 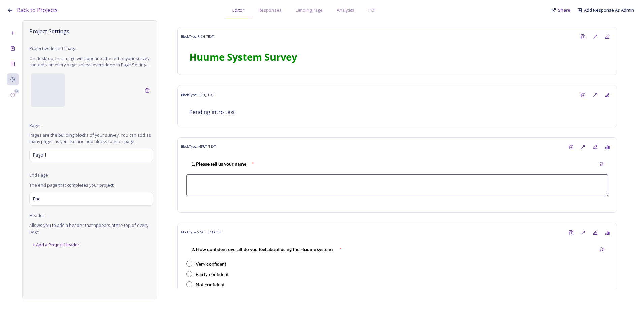 I want to click on span: Header, so click(x=37, y=216).